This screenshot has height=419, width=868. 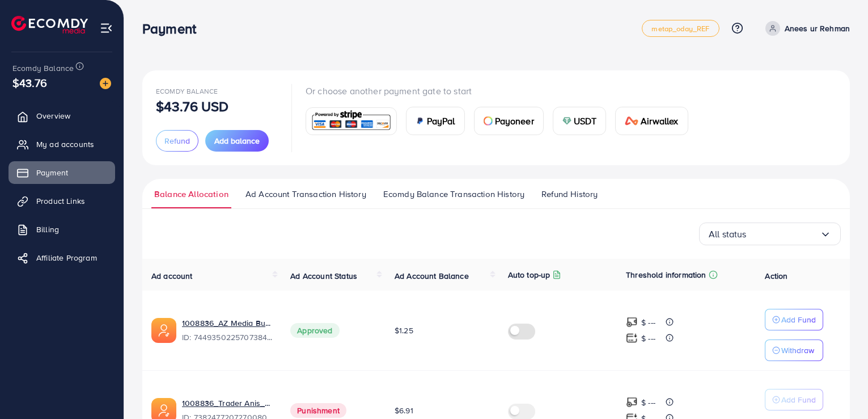 I want to click on span: Ad Account Balance, so click(x=432, y=276).